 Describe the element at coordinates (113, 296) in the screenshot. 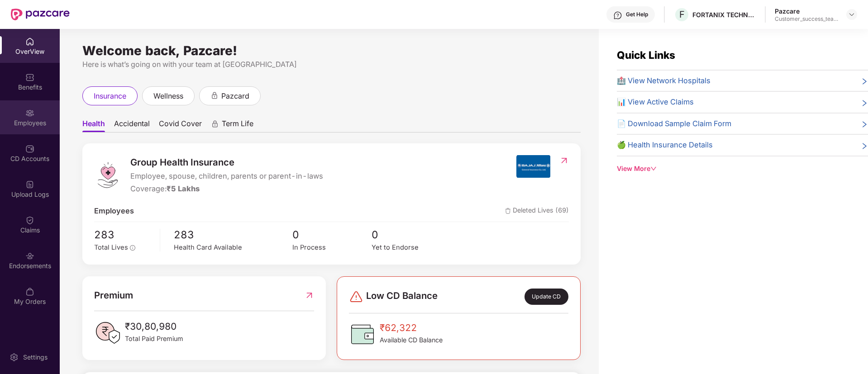

I see `span: Premium` at that location.